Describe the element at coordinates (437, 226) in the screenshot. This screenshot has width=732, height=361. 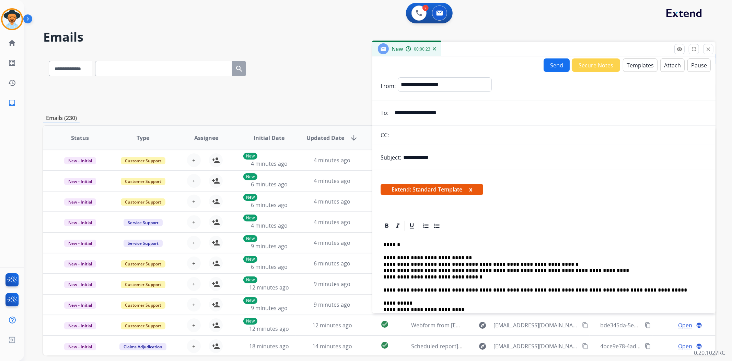
I see `div: Bullet List` at that location.